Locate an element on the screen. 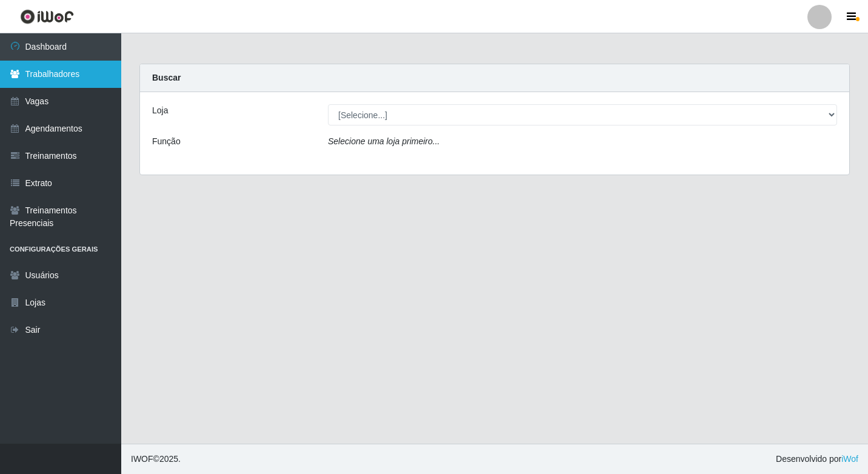  span: IWOF is located at coordinates (142, 459).